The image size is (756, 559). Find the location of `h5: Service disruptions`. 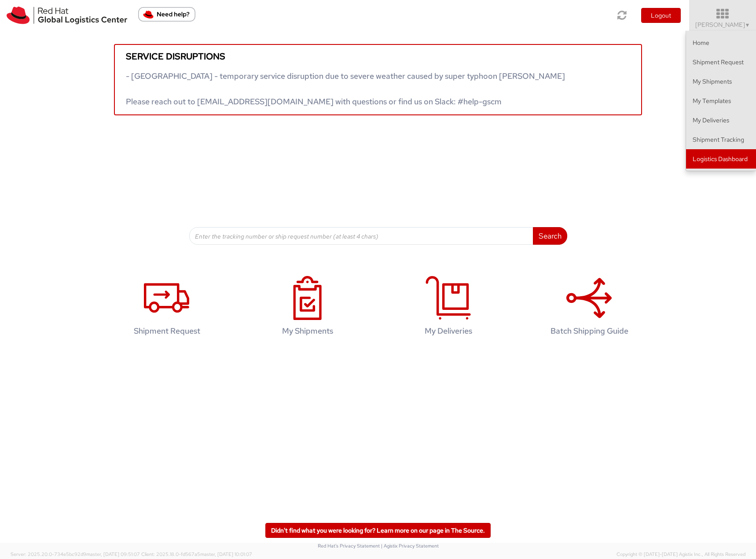

h5: Service disruptions is located at coordinates (378, 56).